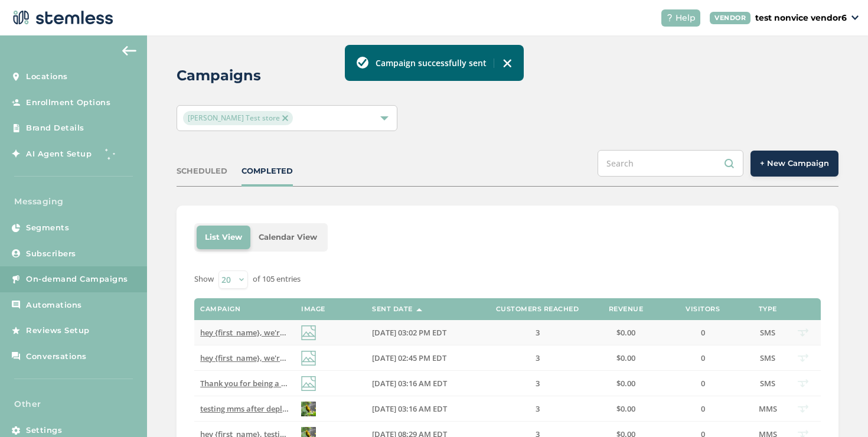 Image resolution: width=868 pixels, height=437 pixels. What do you see at coordinates (130, 51) in the screenshot?
I see `img: icon-arrow-back-accent-c549486e.svg` at bounding box center [130, 51].